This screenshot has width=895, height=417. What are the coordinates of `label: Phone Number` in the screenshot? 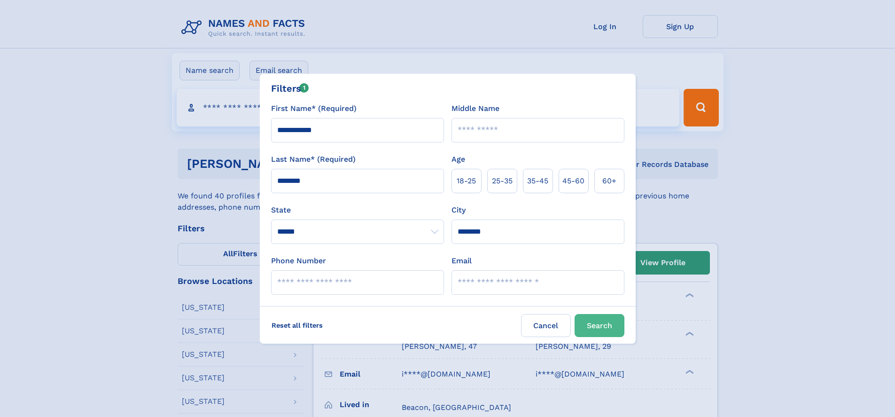 It's located at (298, 261).